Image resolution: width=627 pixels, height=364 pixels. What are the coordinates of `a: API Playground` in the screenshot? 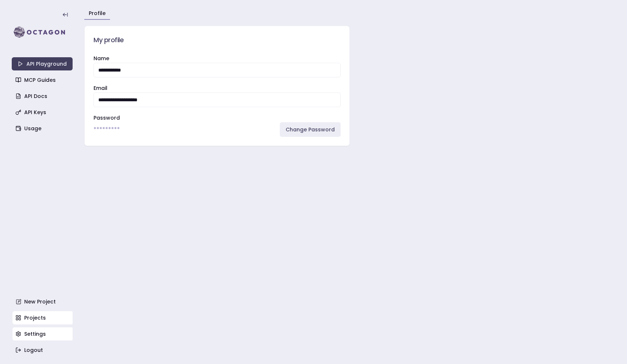 It's located at (42, 64).